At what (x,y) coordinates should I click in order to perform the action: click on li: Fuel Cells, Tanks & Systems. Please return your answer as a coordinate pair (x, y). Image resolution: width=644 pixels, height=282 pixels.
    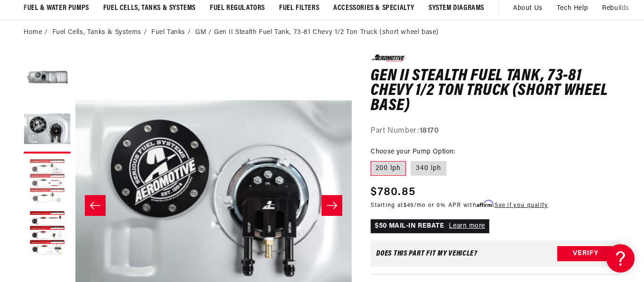
    Looking at the image, I should click on (101, 33).